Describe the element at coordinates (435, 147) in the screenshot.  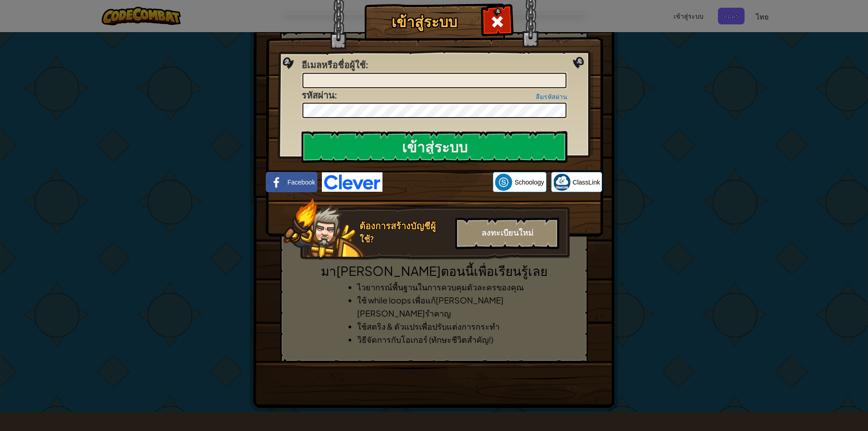
I see `input: เข้าสู่ระบบ` at that location.